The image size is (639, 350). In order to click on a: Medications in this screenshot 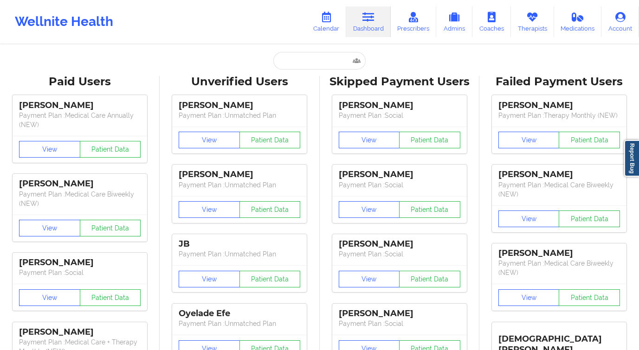, I will do `click(578, 22)`.